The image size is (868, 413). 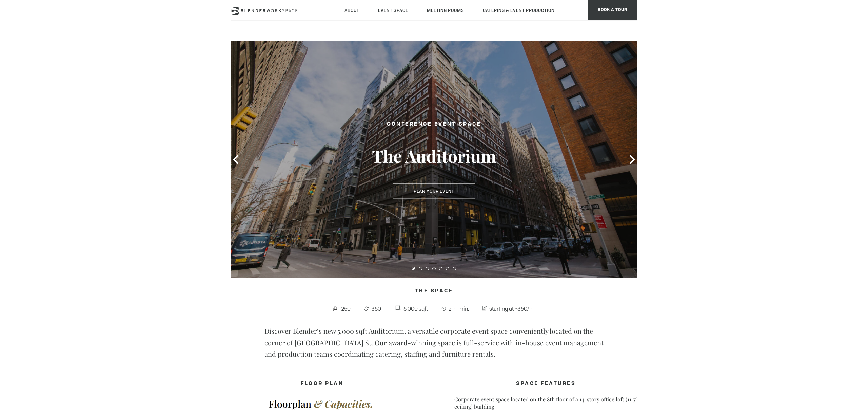 What do you see at coordinates (434, 343) in the screenshot?
I see `p: Discover Blender’s new 5,000 sqft Auditorium, a versatile corporate event space conveniently loca...` at bounding box center [434, 343].